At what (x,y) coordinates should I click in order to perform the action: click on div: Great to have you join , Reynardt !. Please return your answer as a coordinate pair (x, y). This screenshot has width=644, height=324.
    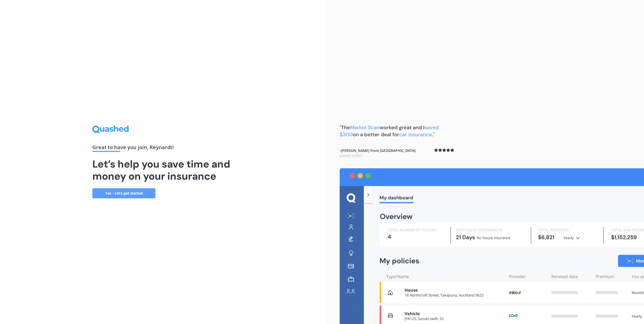
    Looking at the image, I should click on (162, 148).